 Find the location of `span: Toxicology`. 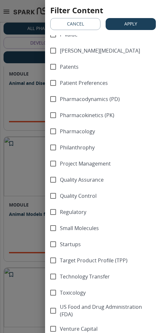

span: Toxicology is located at coordinates (108, 292).